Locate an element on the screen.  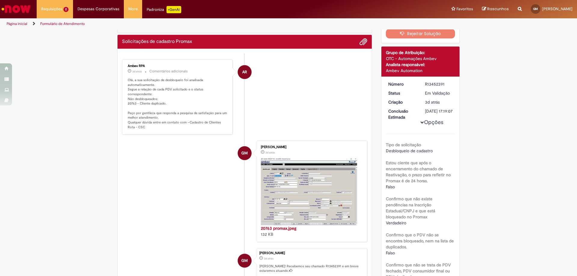
dt: Criação is located at coordinates (402, 102).